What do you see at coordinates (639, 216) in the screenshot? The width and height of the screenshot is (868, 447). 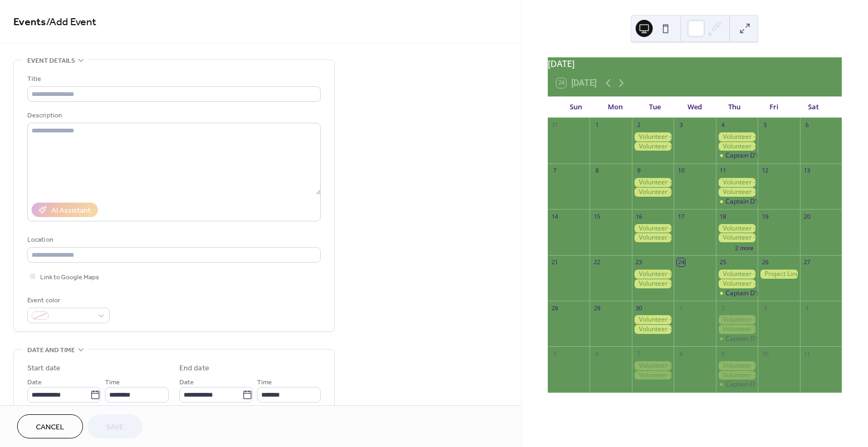 I see `div: 16` at bounding box center [639, 216].